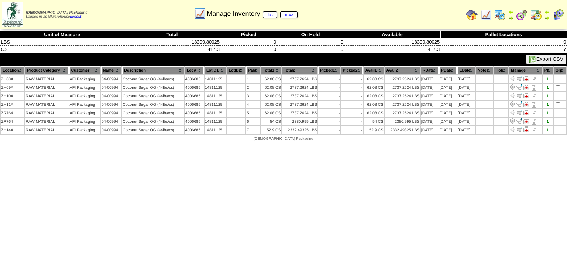 This screenshot has height=271, width=567. I want to click on th: Grp, so click(560, 70).